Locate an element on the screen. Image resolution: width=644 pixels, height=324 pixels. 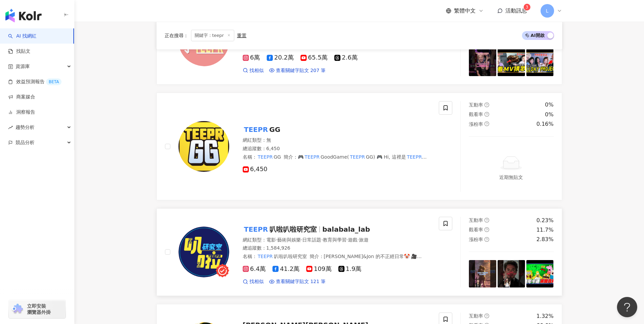
img: logo is located at coordinates (24, 15).